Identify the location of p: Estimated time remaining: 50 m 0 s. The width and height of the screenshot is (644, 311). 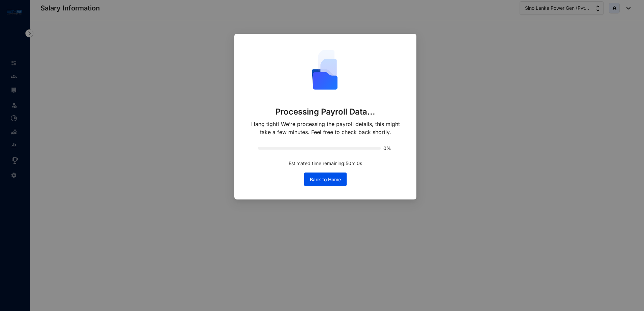
(326, 163).